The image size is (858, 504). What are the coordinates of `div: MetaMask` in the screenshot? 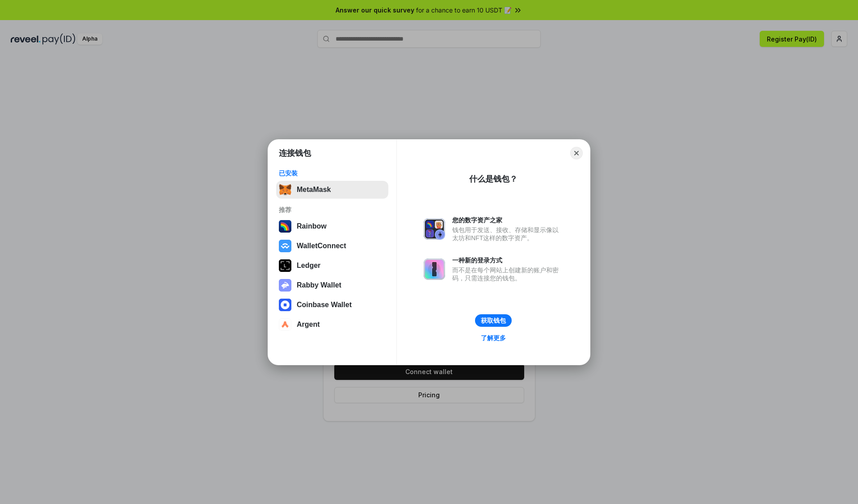 It's located at (314, 189).